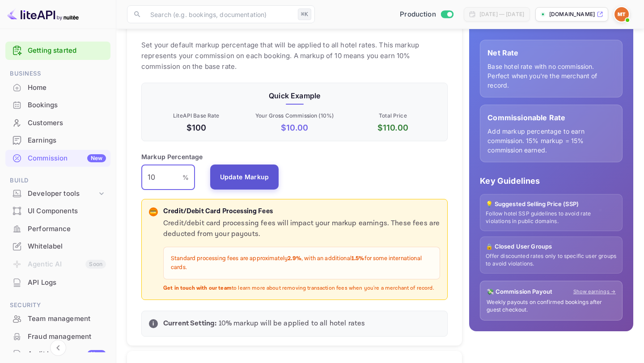 The width and height of the screenshot is (644, 363). What do you see at coordinates (42, 14) in the screenshot?
I see `img: LiteAPI logo` at bounding box center [42, 14].